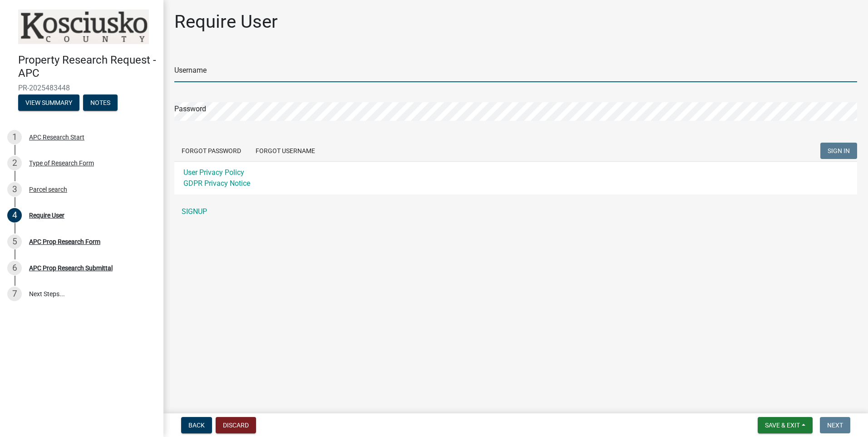 The height and width of the screenshot is (437, 868). What do you see at coordinates (48, 103) in the screenshot?
I see `wm-modal-confirm: Summary` at bounding box center [48, 103].